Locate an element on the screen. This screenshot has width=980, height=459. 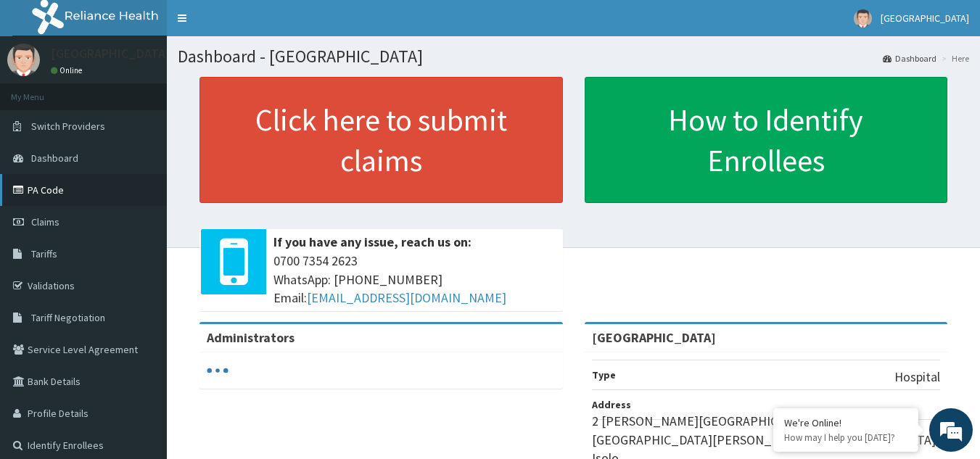
p: How may I help you today? is located at coordinates (846, 437).